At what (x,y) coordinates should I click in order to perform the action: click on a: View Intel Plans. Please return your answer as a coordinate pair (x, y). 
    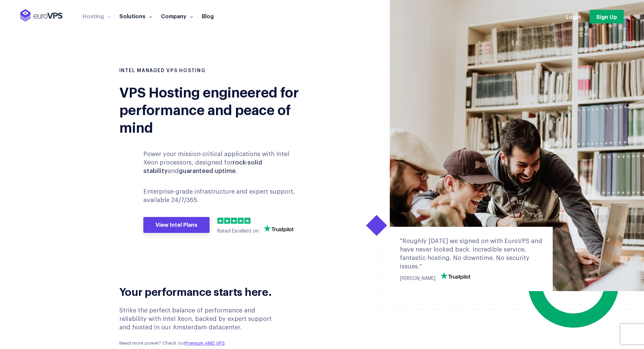
    Looking at the image, I should click on (177, 225).